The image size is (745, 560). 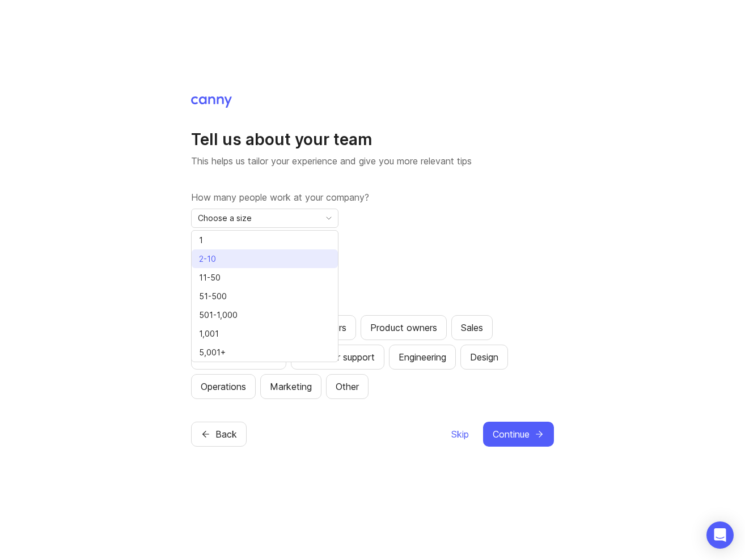 What do you see at coordinates (224, 218) in the screenshot?
I see `span: Choose a size` at bounding box center [224, 218].